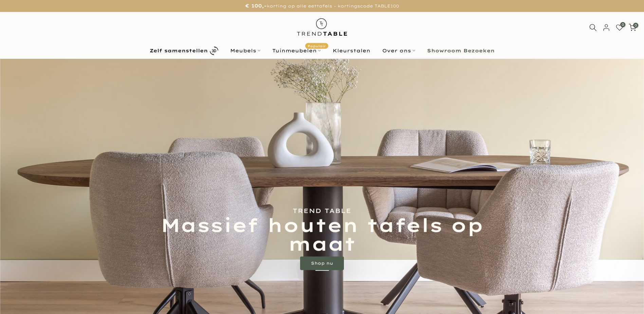 The width and height of the screenshot is (644, 314). I want to click on a: Showroom Bezoeken, so click(460, 51).